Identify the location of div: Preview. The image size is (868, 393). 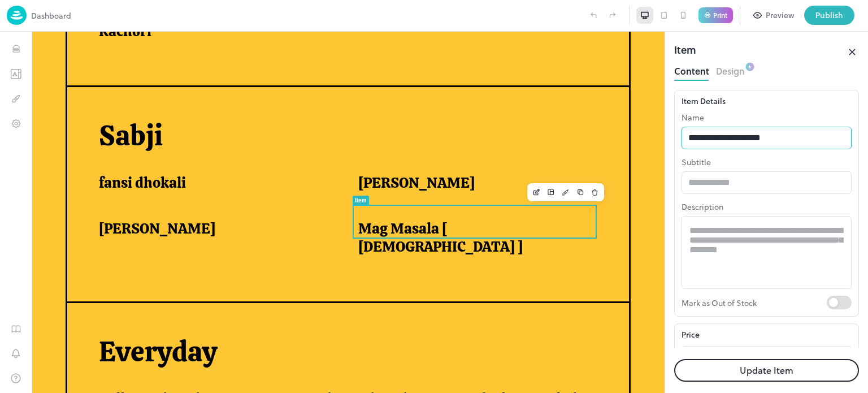
(780, 15).